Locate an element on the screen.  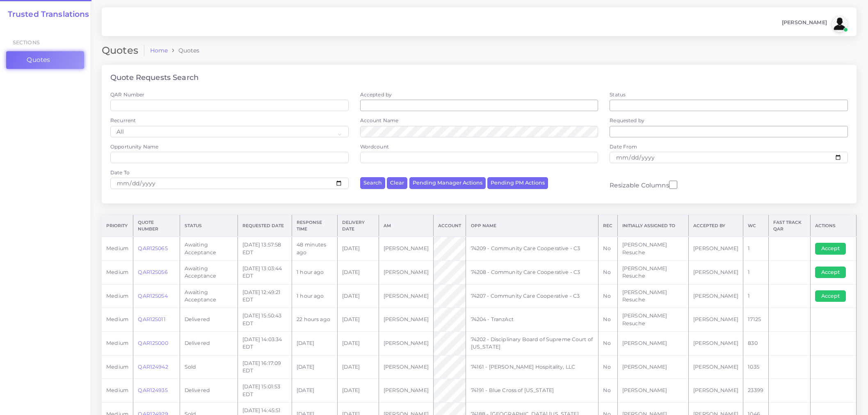
span: Sections is located at coordinates (26, 42).